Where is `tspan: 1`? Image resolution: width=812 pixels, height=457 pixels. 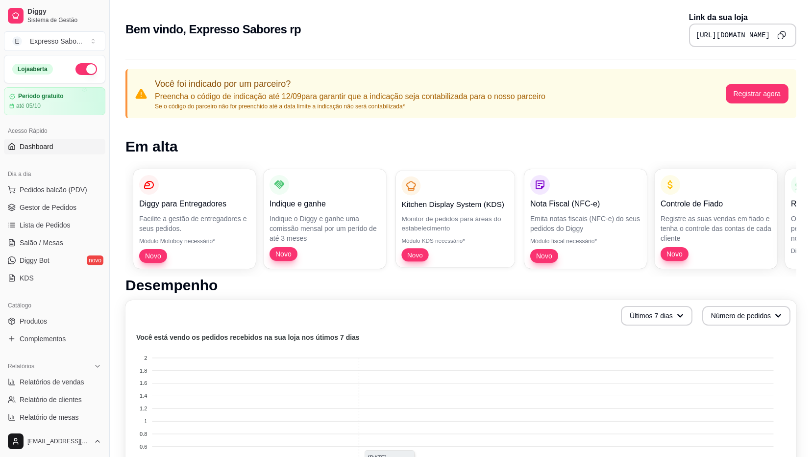 tspan: 1 is located at coordinates (145, 421).